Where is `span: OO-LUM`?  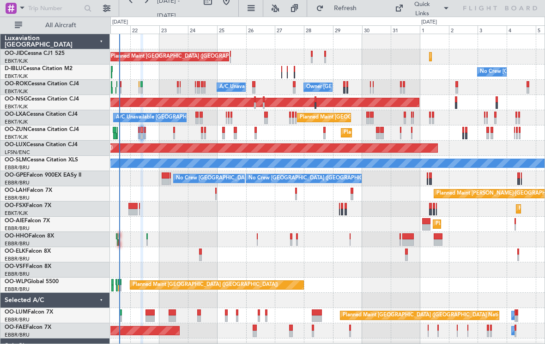 span: OO-LUM is located at coordinates (16, 313).